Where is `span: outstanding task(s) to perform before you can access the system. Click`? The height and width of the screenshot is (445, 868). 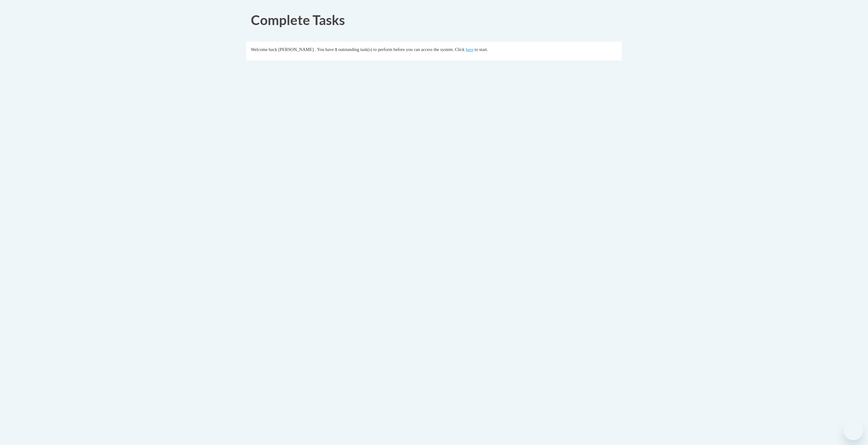 span: outstanding task(s) to perform before you can access the system. Click is located at coordinates (401, 49).